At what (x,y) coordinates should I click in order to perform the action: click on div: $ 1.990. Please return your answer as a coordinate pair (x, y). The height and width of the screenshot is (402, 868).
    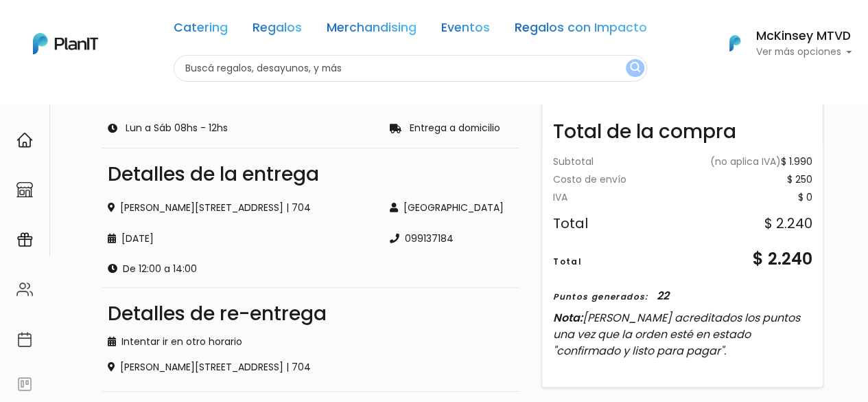
    Looking at the image, I should click on (760, 162).